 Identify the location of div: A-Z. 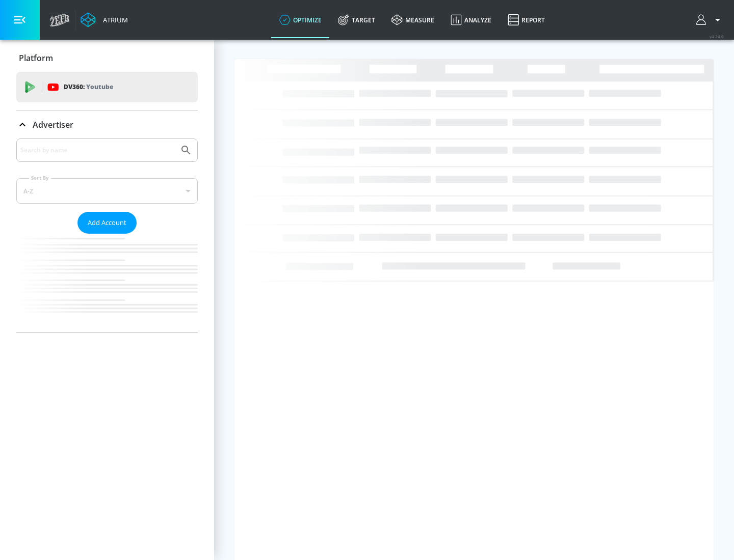
(107, 191).